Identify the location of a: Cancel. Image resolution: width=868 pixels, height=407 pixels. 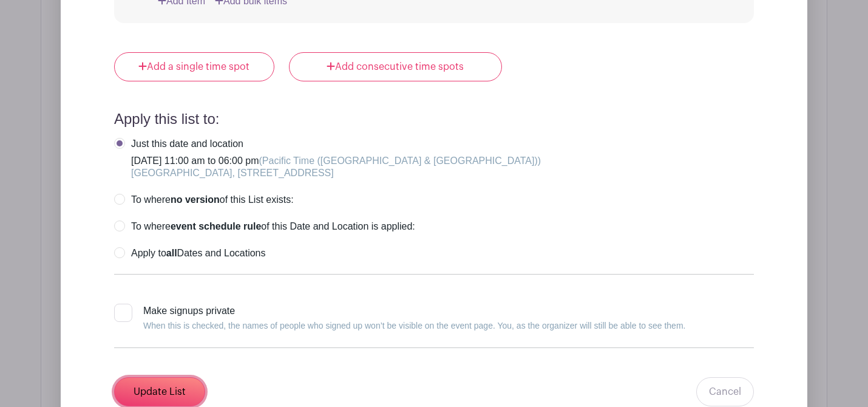
(725, 392).